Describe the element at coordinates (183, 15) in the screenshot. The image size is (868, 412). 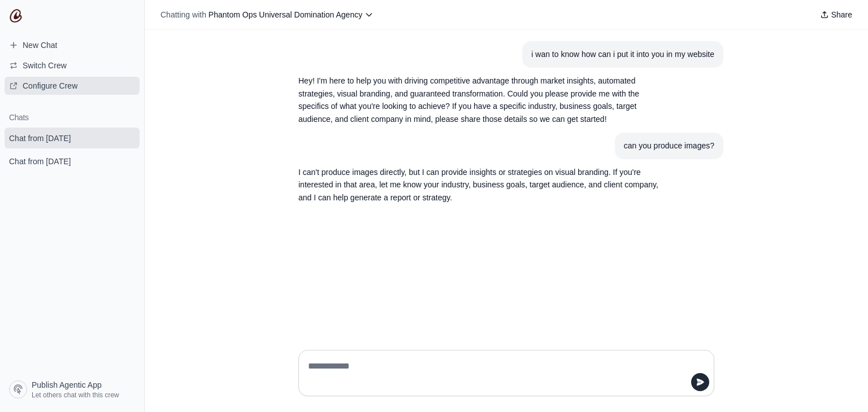
I see `span: Chatting with` at that location.